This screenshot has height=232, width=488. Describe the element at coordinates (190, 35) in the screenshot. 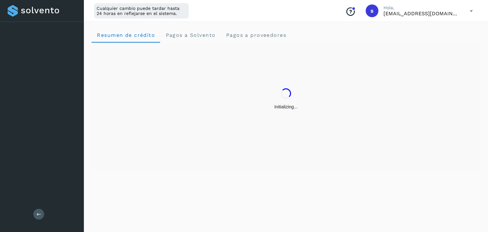

I see `span: Pagos a Solvento` at that location.